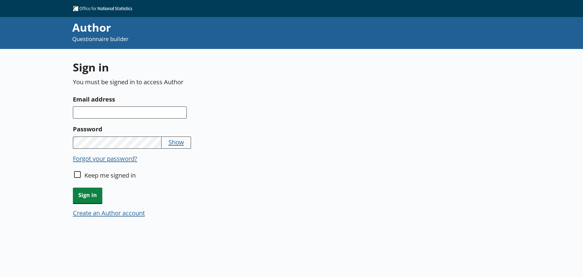 The height and width of the screenshot is (277, 583). I want to click on p: Questionnaire builder, so click(232, 39).